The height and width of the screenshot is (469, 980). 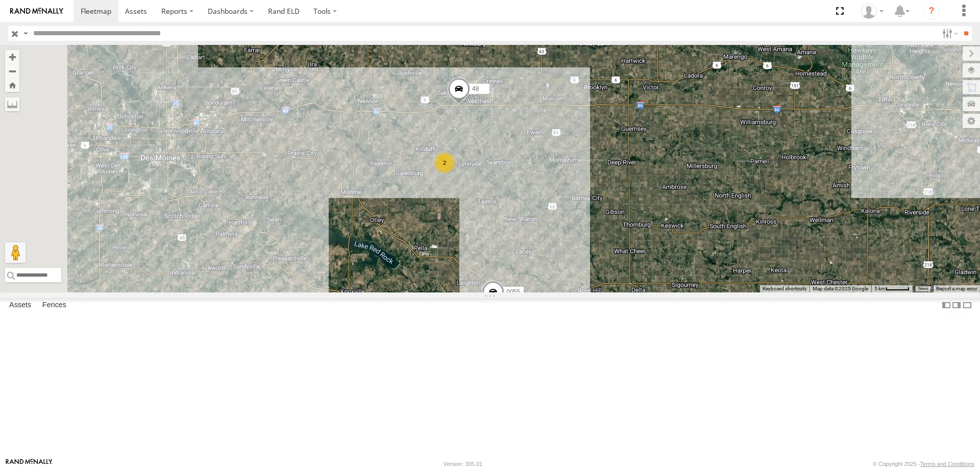 What do you see at coordinates (54, 305) in the screenshot?
I see `label: Fences` at bounding box center [54, 305].